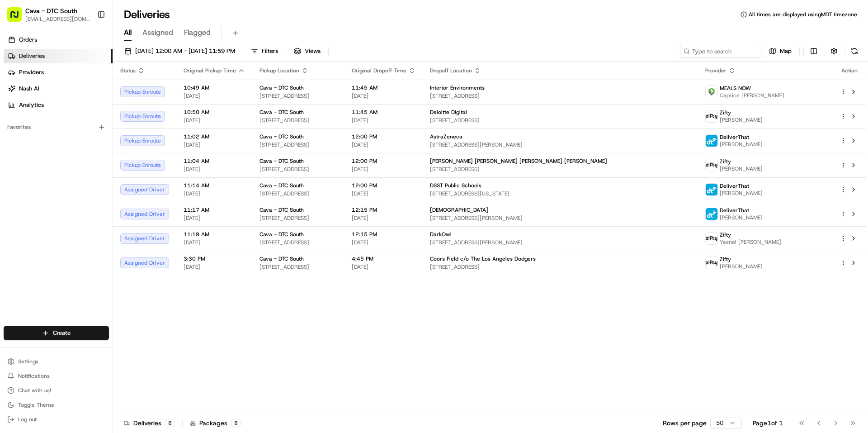 The width and height of the screenshot is (868, 433). Describe the element at coordinates (448, 112) in the screenshot. I see `span: Deloitte Digital` at that location.